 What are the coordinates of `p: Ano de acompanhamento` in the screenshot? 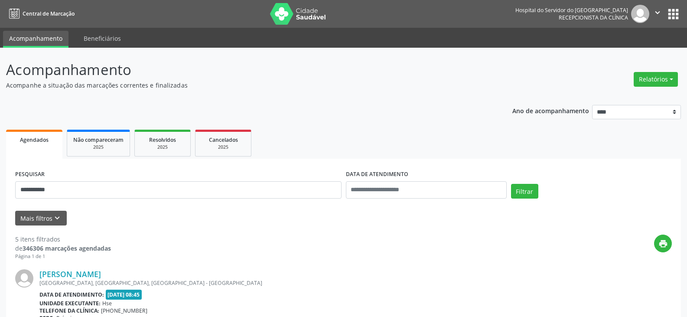 It's located at (551, 110).